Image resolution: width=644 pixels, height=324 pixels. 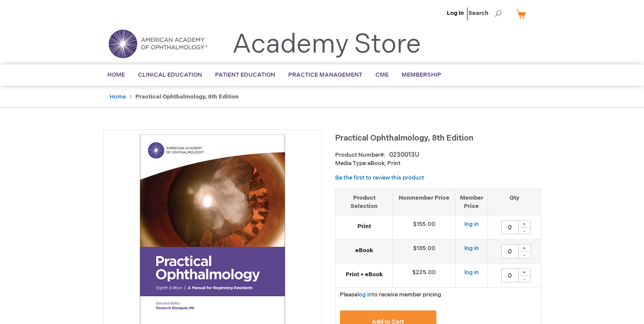 I want to click on th: Nonmember Price, so click(x=424, y=202).